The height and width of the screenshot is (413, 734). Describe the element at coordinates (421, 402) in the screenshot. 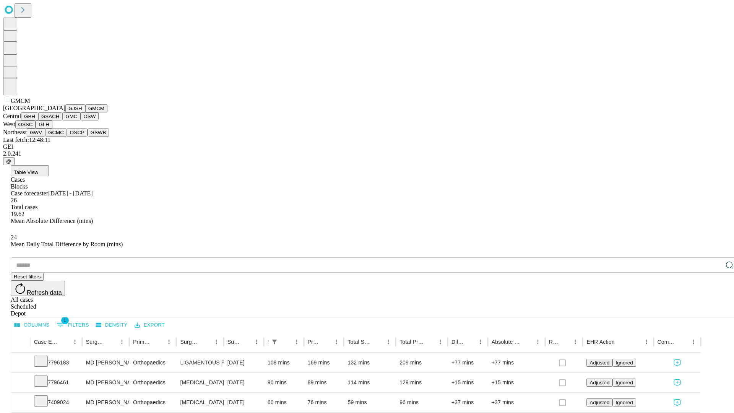

I see `div: 96 mins` at that location.